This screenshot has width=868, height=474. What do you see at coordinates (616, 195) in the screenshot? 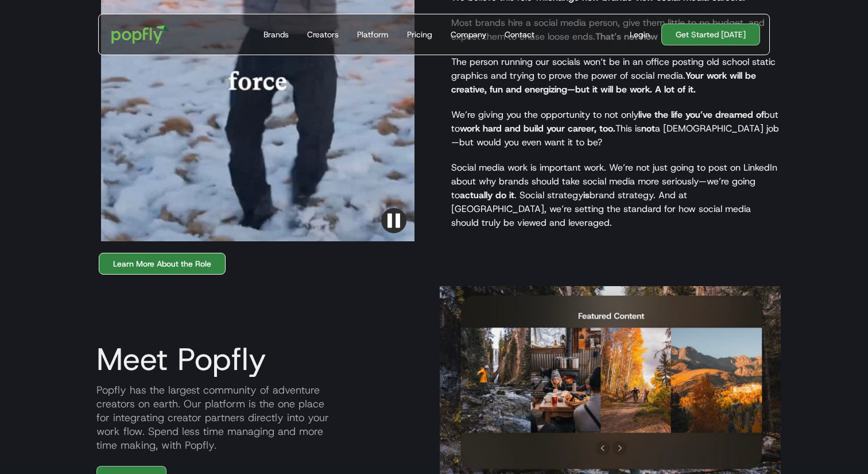
I see `p: Social media work is important work. We’re not just going to post on LinkedIn about why brands sh...` at bounding box center [616, 195].